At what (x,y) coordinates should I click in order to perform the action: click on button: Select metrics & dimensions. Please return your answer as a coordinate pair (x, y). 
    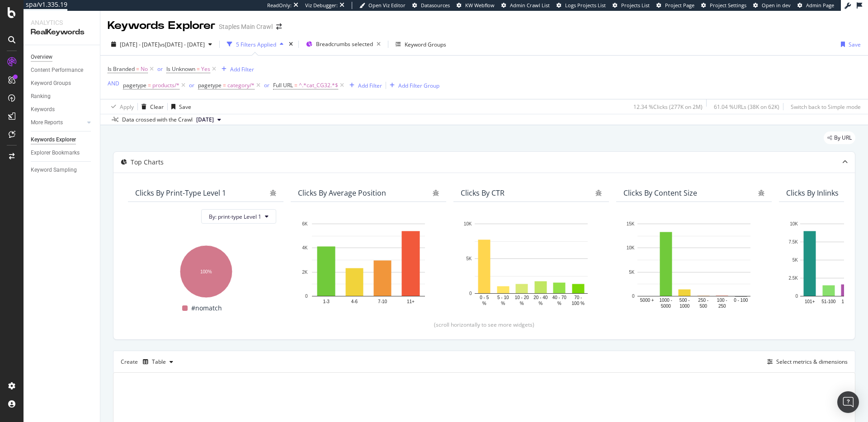
    Looking at the image, I should click on (806, 362).